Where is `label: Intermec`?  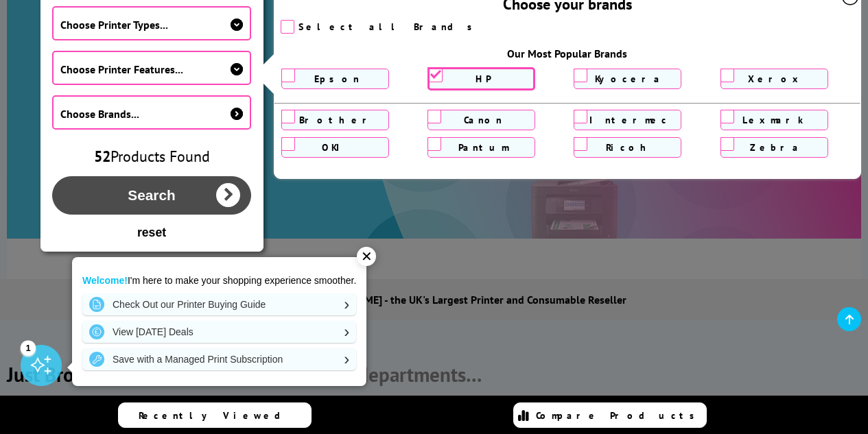 label: Intermec is located at coordinates (627, 120).